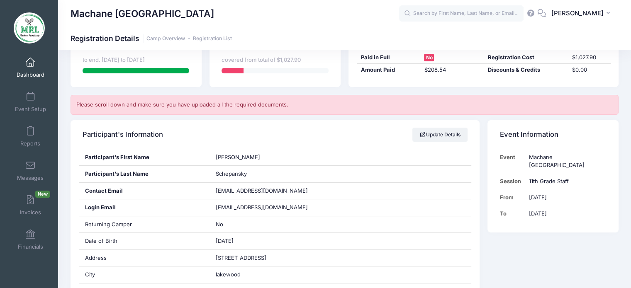 The width and height of the screenshot is (631, 288). I want to click on h1: Registration Details, so click(151, 38).